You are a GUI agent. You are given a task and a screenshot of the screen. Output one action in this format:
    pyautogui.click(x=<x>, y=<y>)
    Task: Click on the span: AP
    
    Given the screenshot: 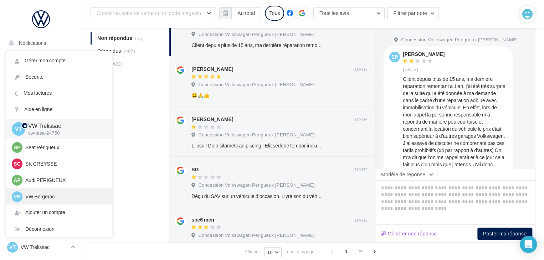 What is the action you would take?
    pyautogui.click(x=17, y=181)
    